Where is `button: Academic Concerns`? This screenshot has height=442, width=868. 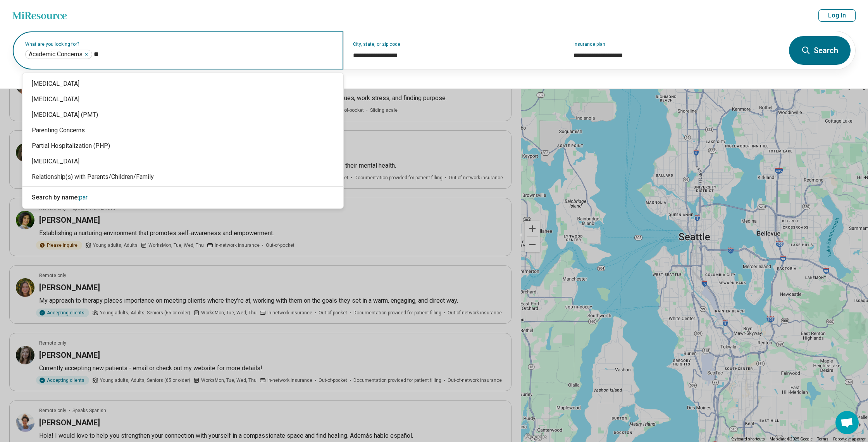
button: Academic Concerns is located at coordinates (86, 54).